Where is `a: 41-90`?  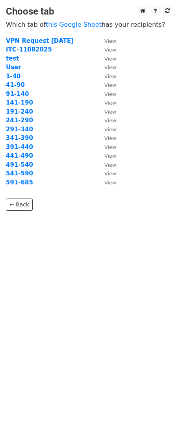 a: 41-90 is located at coordinates (15, 85).